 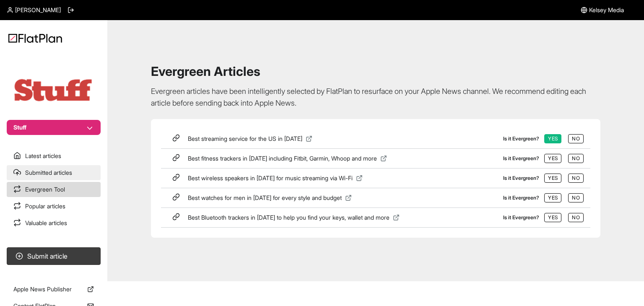 What do you see at coordinates (54, 172) in the screenshot?
I see `a: Submitted articles` at bounding box center [54, 172].